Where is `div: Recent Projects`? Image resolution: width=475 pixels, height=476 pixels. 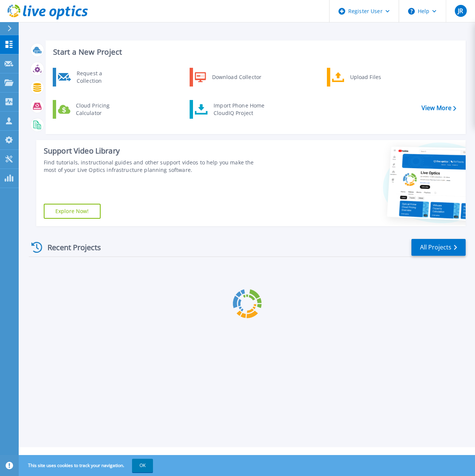 div: Recent Projects is located at coordinates (70, 247).